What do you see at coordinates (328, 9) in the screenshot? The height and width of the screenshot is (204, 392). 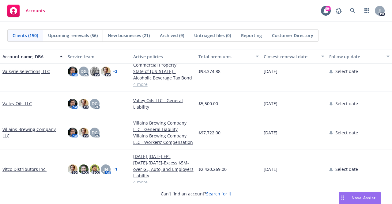 I see `div: 99+` at bounding box center [328, 9].